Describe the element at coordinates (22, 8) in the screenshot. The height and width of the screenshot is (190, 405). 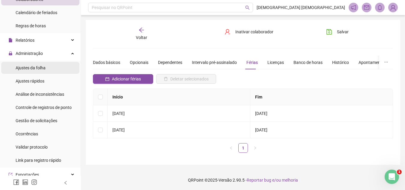
I see `img: Profile image for Ana` at that location.